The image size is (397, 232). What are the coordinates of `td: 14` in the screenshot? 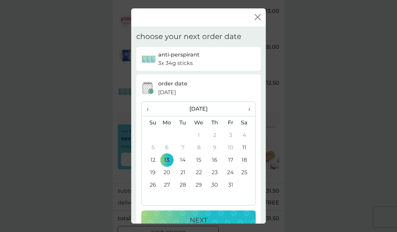 It's located at (183, 160).